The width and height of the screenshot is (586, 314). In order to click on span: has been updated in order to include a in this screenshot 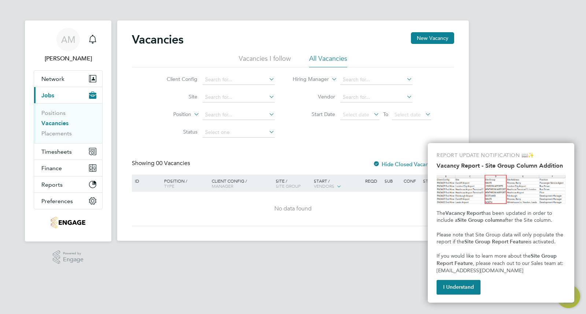, I will do `click(495, 217)`.